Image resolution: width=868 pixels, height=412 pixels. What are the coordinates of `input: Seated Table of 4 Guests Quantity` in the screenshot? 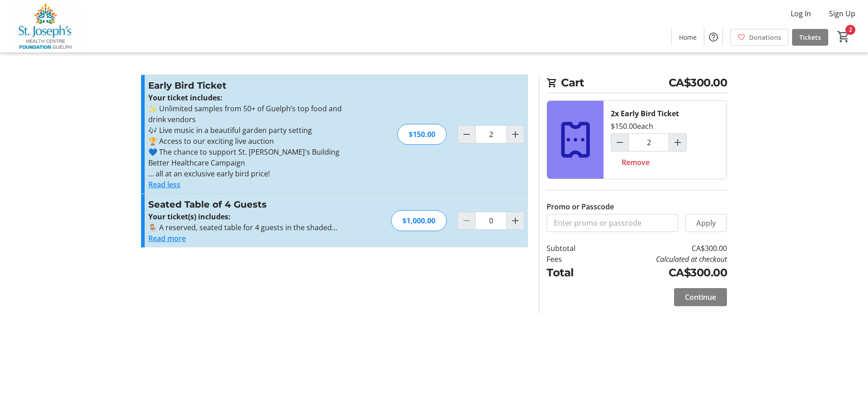 It's located at (491, 221).